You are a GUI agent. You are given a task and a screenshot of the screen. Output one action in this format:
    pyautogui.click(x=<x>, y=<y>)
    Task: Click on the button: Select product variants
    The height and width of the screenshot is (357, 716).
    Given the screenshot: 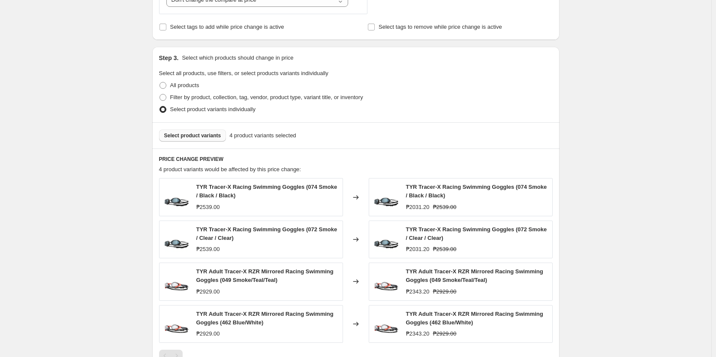 What is the action you would take?
    pyautogui.click(x=193, y=135)
    